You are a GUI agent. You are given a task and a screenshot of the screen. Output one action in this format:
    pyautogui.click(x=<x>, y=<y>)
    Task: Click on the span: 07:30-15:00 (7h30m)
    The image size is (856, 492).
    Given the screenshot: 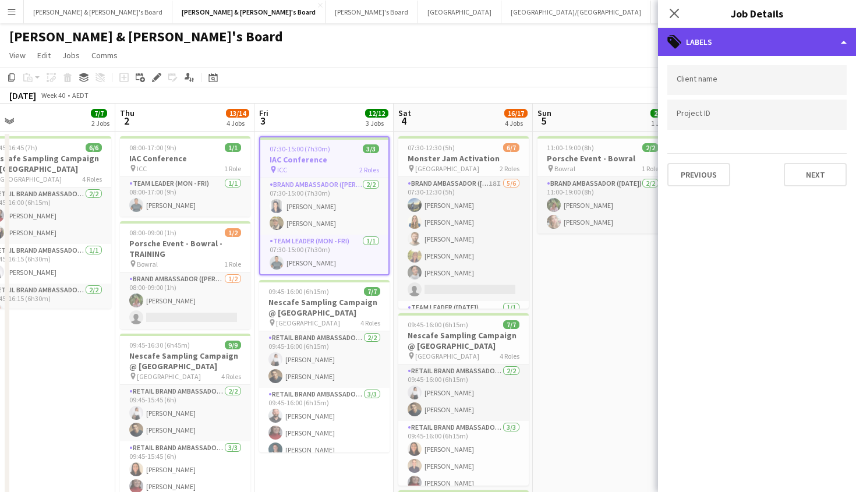 What is the action you would take?
    pyautogui.click(x=300, y=149)
    